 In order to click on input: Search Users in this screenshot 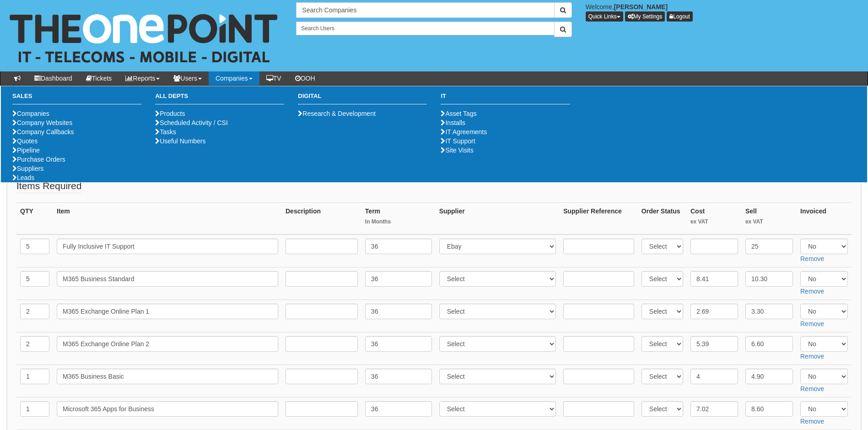, I will do `click(425, 28)`.